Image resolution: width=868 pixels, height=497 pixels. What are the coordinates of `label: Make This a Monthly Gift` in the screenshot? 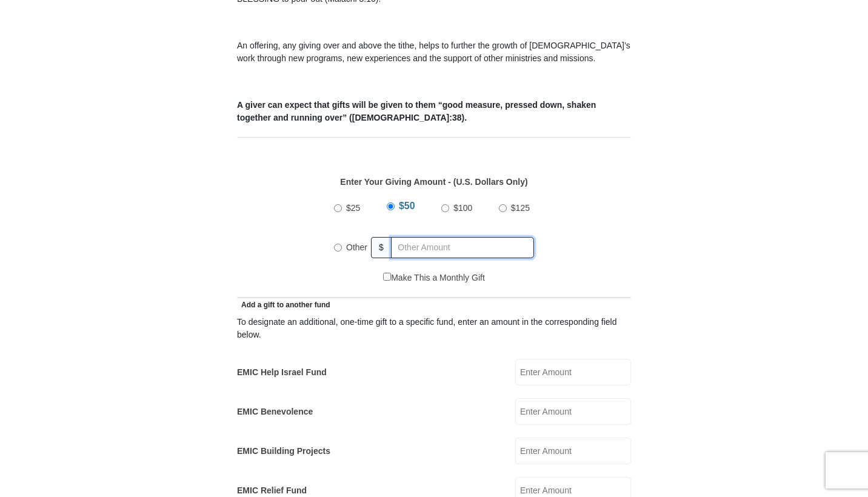 It's located at (434, 278).